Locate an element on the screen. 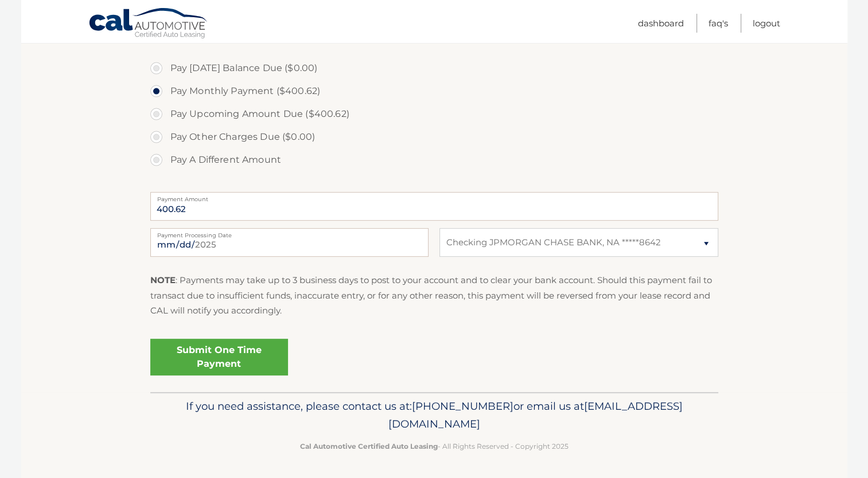 The height and width of the screenshot is (478, 868). a: Logout is located at coordinates (766, 23).